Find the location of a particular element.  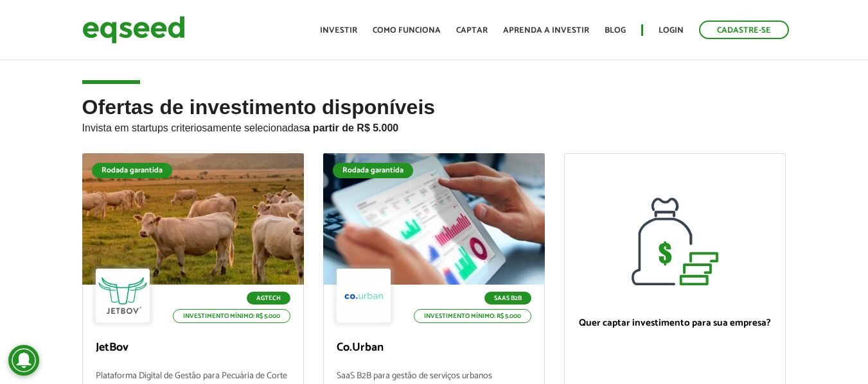

a: Login is located at coordinates (671, 30).